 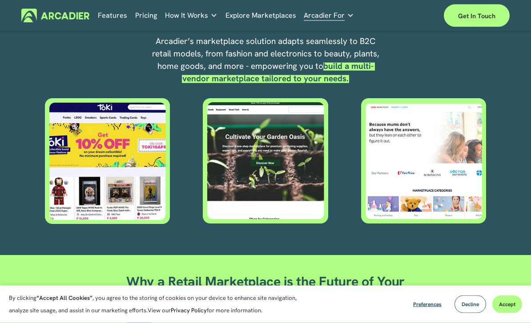 I want to click on a: Explore Marketplaces, so click(x=261, y=15).